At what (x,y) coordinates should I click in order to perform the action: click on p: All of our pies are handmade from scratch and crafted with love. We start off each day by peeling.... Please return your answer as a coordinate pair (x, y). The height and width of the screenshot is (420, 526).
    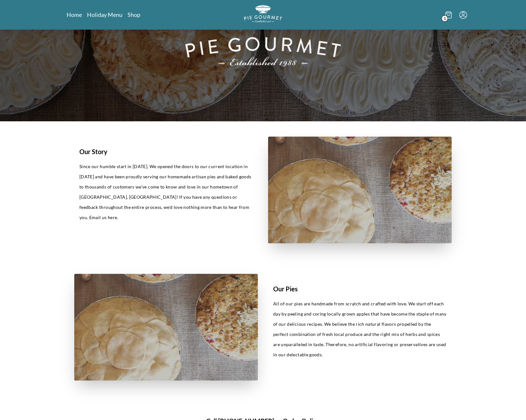
    Looking at the image, I should click on (360, 330).